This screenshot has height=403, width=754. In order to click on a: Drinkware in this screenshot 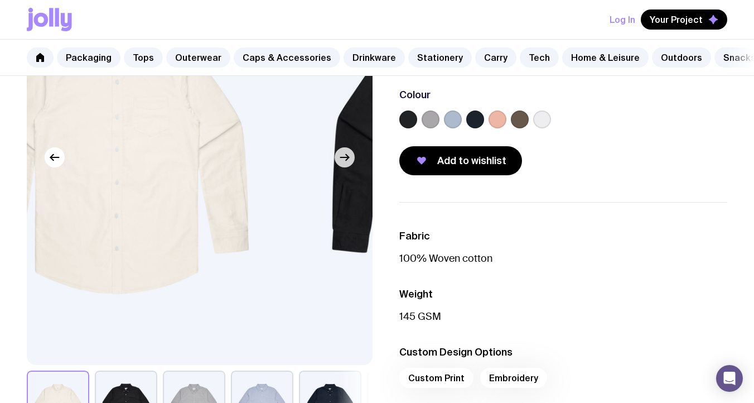, I will do `click(374, 57)`.